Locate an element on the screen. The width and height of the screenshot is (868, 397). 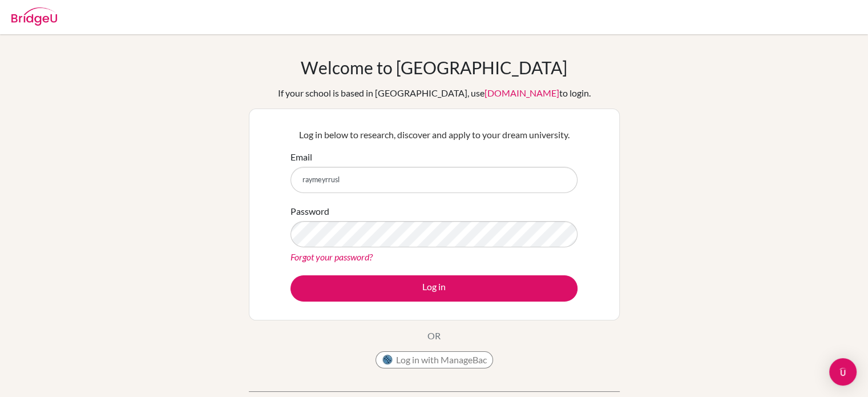
a: Forgot your password? is located at coordinates (332, 256).